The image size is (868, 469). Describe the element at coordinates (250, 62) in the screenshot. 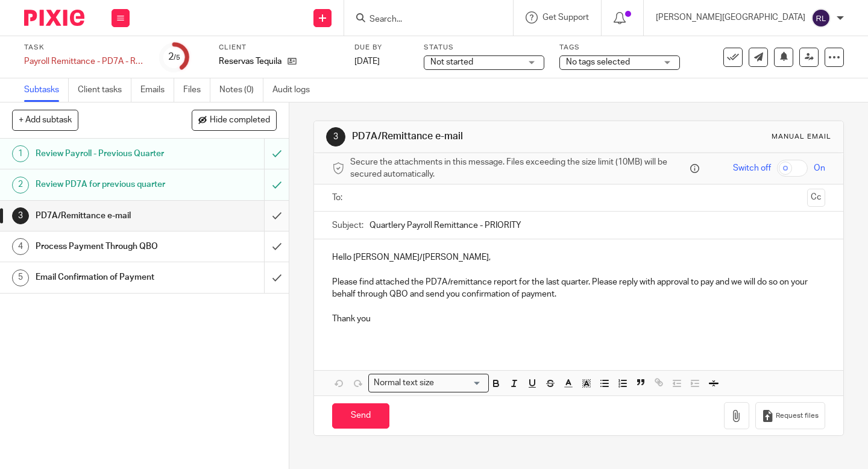

I see `p: Reservas Tequila` at that location.